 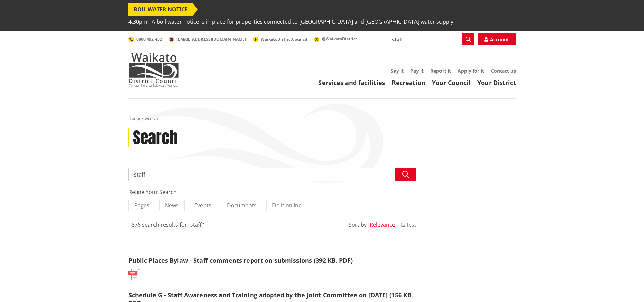 What do you see at coordinates (417, 71) in the screenshot?
I see `a: Pay it` at bounding box center [417, 71].